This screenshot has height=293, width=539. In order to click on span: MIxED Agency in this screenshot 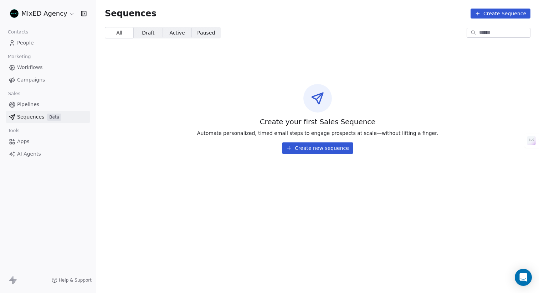, I will do `click(44, 14)`.